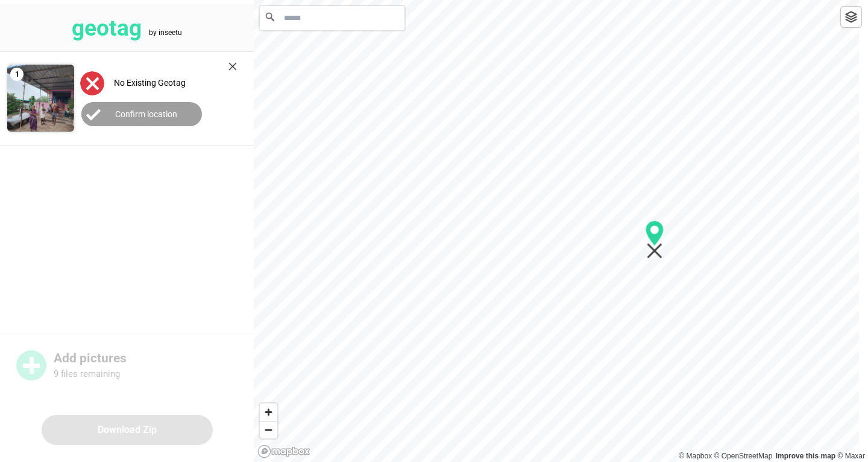 The height and width of the screenshot is (462, 868). Describe the element at coordinates (268, 412) in the screenshot. I see `button: Zoom in` at that location.